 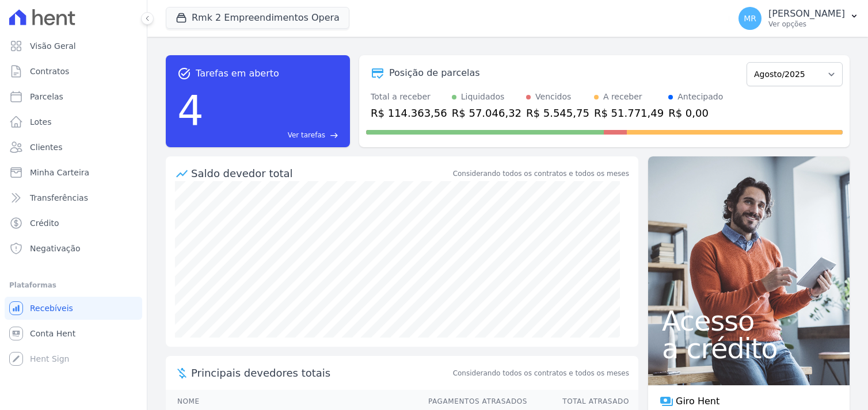 What do you see at coordinates (697, 401) in the screenshot?
I see `span: Giro Hent` at bounding box center [697, 401].